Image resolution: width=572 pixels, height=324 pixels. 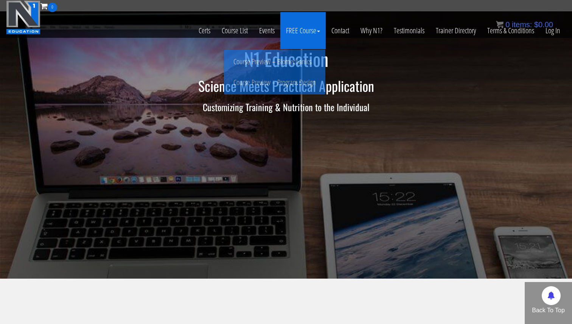 I want to click on a: Course Preview – Program Design, so click(x=274, y=82).